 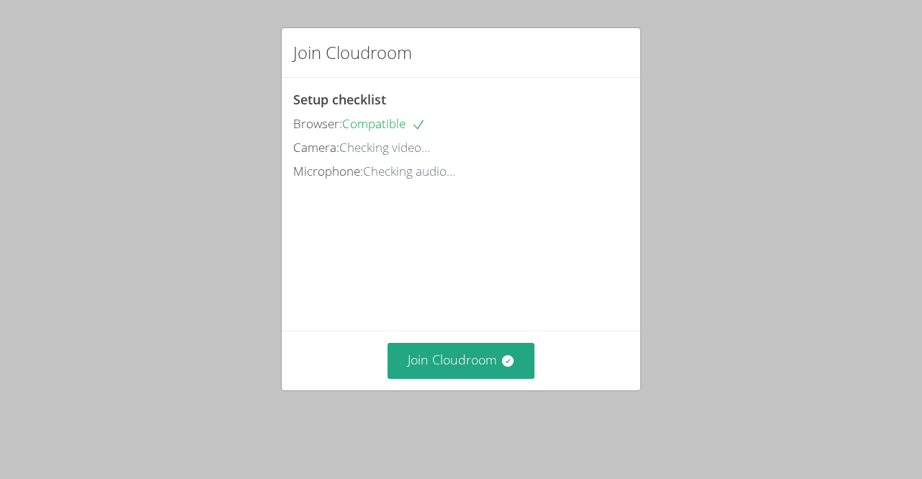 What do you see at coordinates (385, 147) in the screenshot?
I see `span: Checking video...` at bounding box center [385, 147].